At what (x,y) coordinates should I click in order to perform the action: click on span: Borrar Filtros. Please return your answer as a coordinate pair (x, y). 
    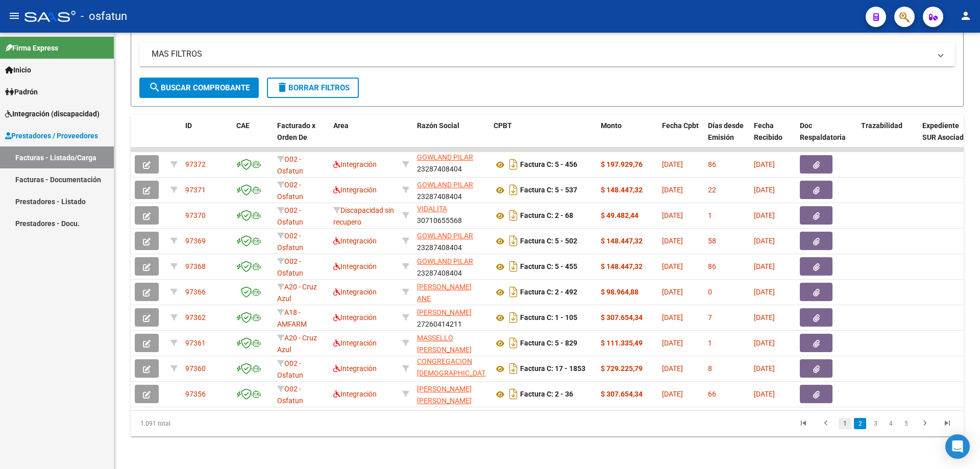
    Looking at the image, I should click on (313, 88).